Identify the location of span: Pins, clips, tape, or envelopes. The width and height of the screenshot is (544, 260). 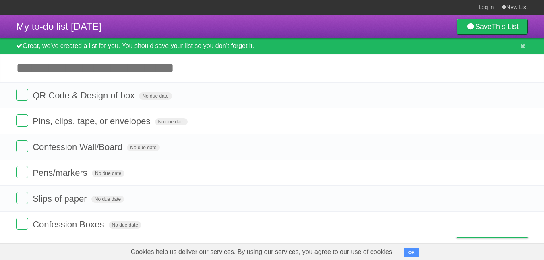
(92, 121).